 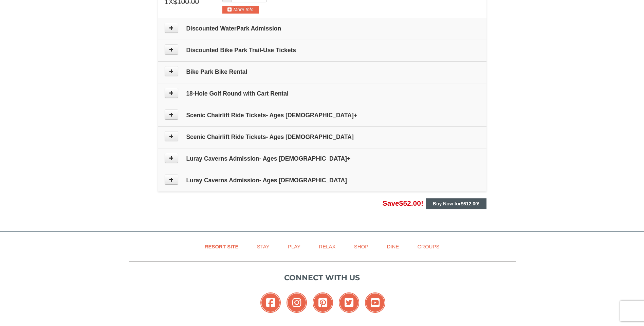 I want to click on a: Shop, so click(x=362, y=247).